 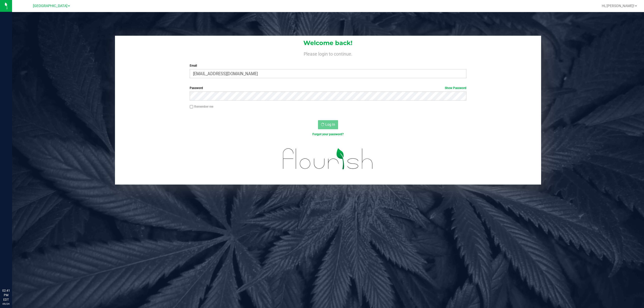 What do you see at coordinates (328, 43) in the screenshot?
I see `h1: Welcome back!` at bounding box center [328, 43].